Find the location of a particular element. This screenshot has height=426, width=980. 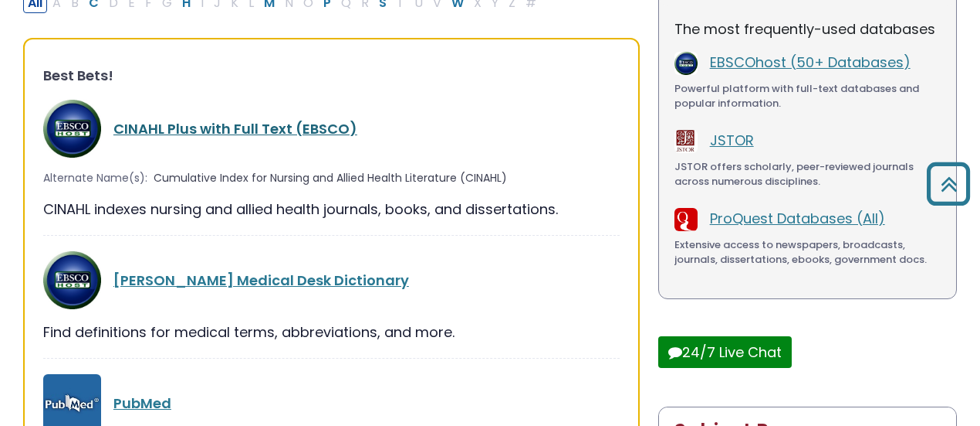

a: Back to Top is located at coordinates (948, 183).